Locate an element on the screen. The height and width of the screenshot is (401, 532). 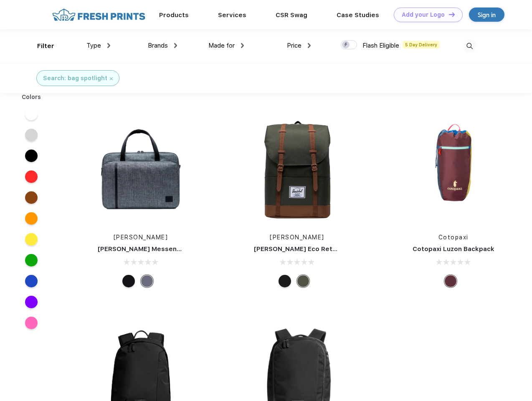
a: Cotopaxi Luzon Backpack is located at coordinates (453, 249).